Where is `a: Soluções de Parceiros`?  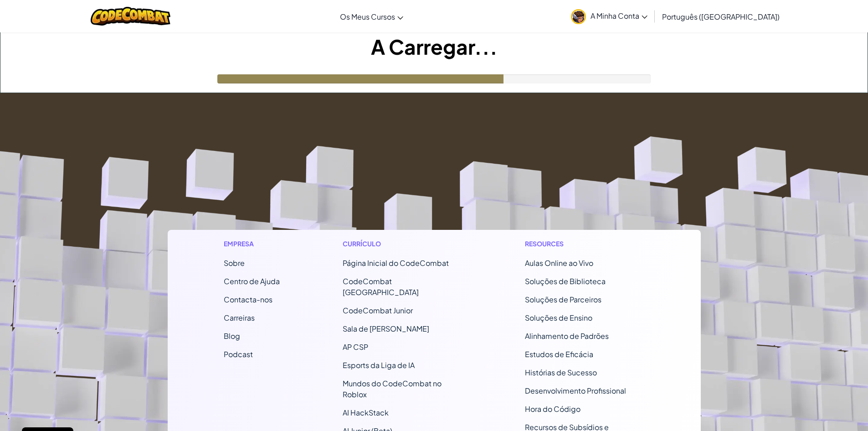 a: Soluções de Parceiros is located at coordinates (563, 299).